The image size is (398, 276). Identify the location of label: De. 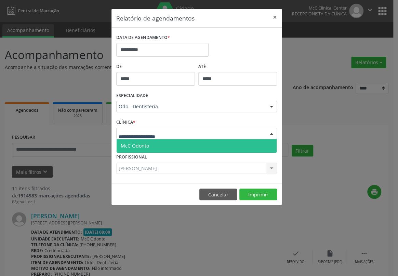
(156, 67).